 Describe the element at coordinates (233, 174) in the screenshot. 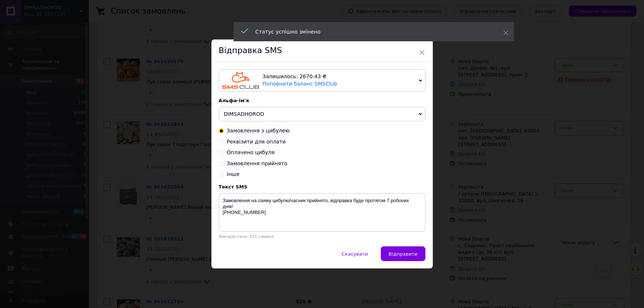

I see `span: Інше` at that location.